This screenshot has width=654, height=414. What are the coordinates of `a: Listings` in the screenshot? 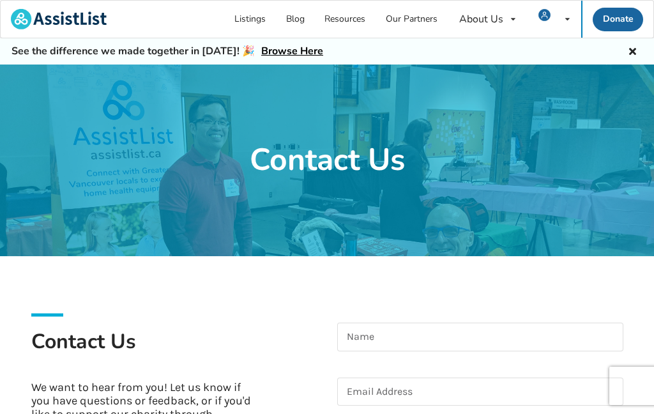 It's located at (250, 19).